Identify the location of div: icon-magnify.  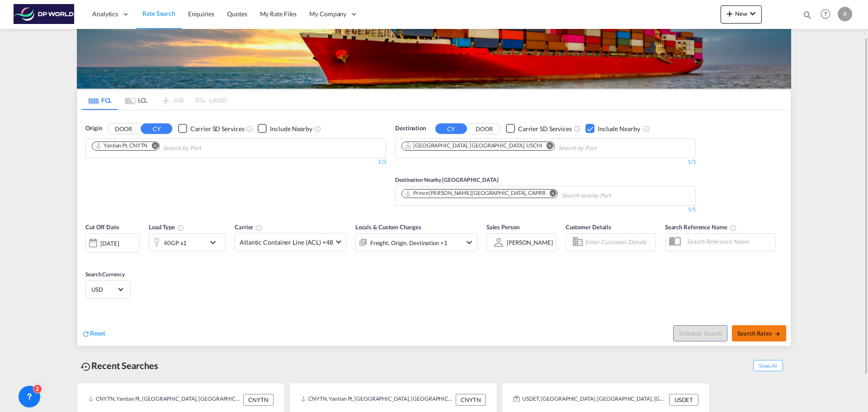
(808, 17).